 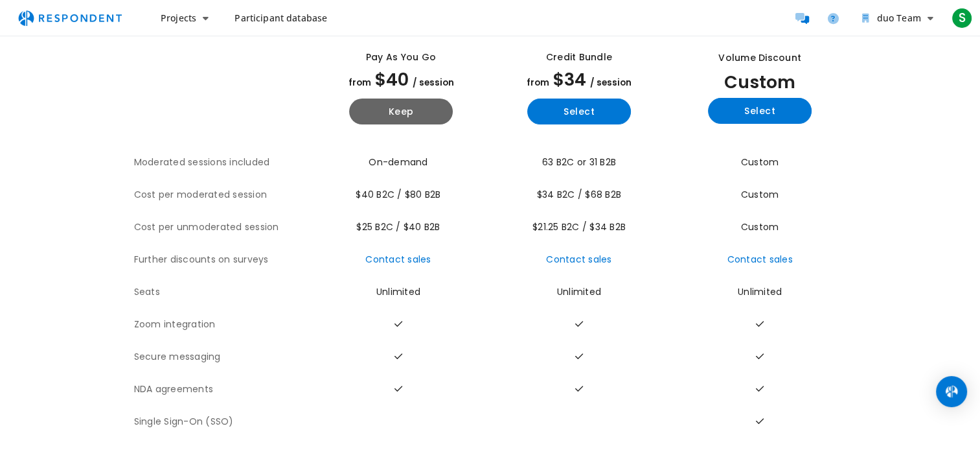 I want to click on button: S, so click(x=961, y=18).